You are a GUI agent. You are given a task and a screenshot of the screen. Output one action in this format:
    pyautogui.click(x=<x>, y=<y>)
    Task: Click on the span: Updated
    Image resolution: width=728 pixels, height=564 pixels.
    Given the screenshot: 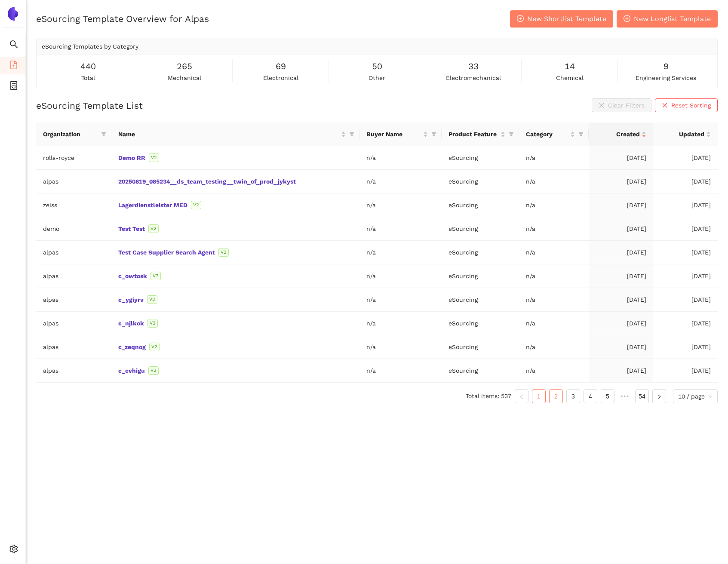 What is the action you would take?
    pyautogui.click(x=682, y=134)
    